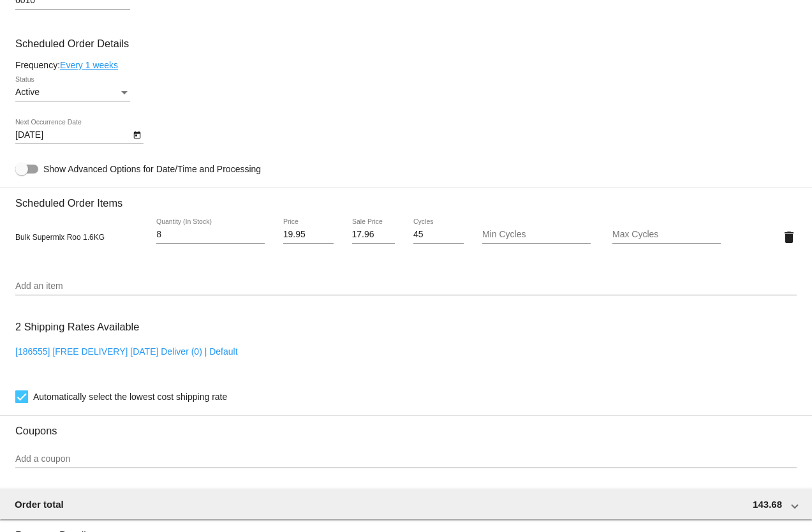 The width and height of the screenshot is (812, 532). I want to click on span: 143.68, so click(767, 504).